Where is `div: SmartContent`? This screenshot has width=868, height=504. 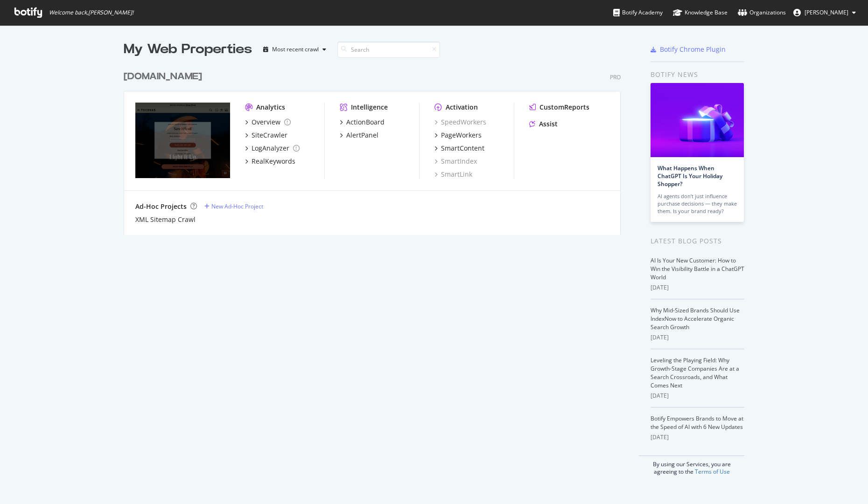 div: SmartContent is located at coordinates (463, 148).